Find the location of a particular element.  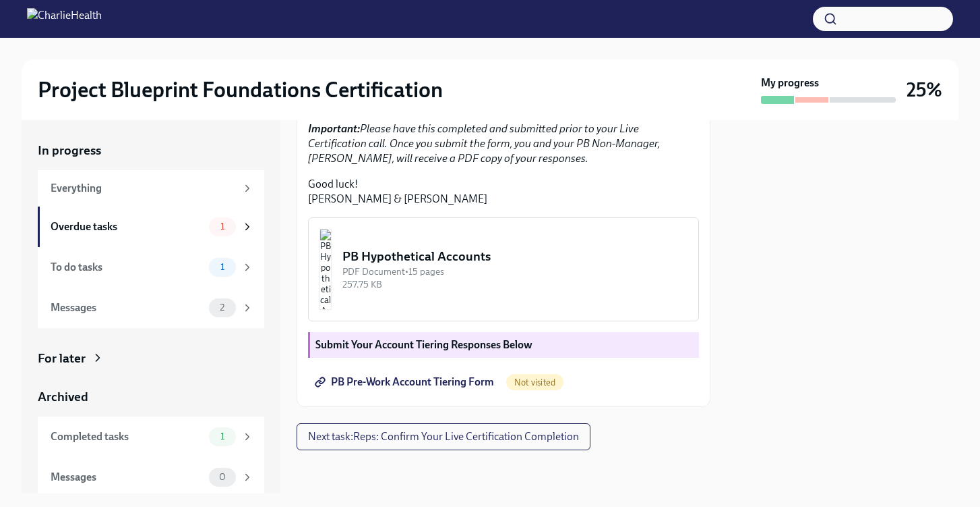

span: Not visited is located at coordinates (535, 382).